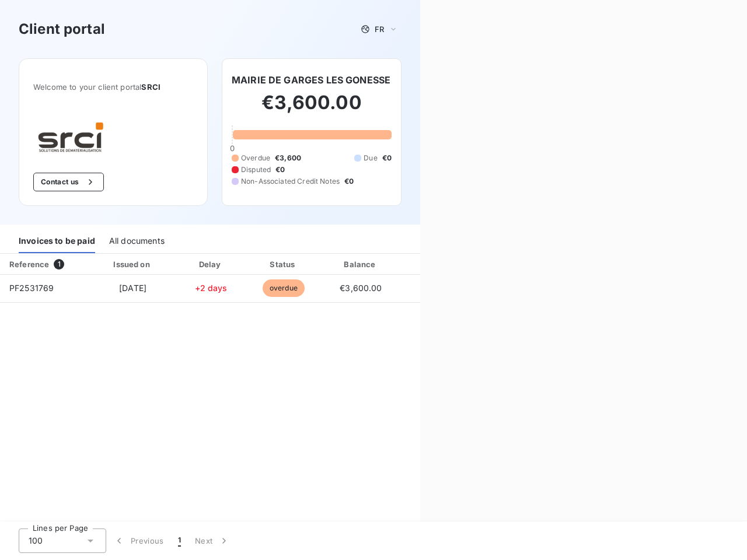  What do you see at coordinates (35, 541) in the screenshot?
I see `span: 100` at bounding box center [35, 541].